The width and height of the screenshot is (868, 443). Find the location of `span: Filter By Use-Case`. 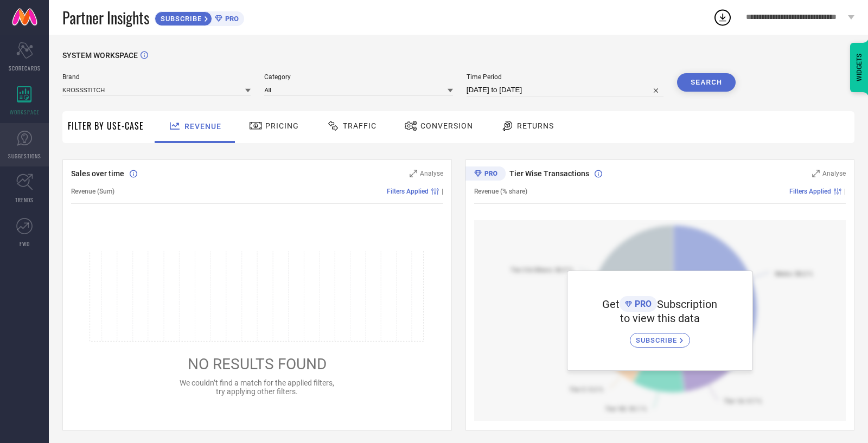

span: Filter By Use-Case is located at coordinates (106, 126).